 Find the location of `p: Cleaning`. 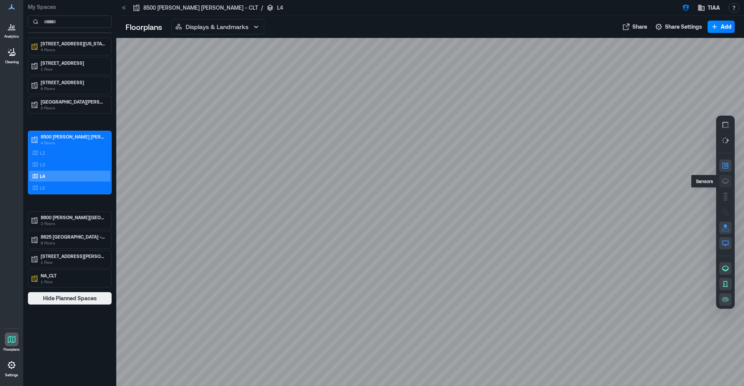

p: Cleaning is located at coordinates (12, 62).